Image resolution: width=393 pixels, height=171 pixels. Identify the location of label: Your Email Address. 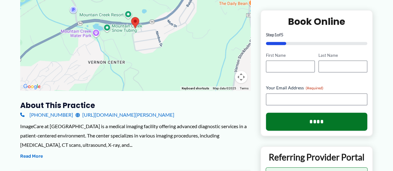
(317, 88).